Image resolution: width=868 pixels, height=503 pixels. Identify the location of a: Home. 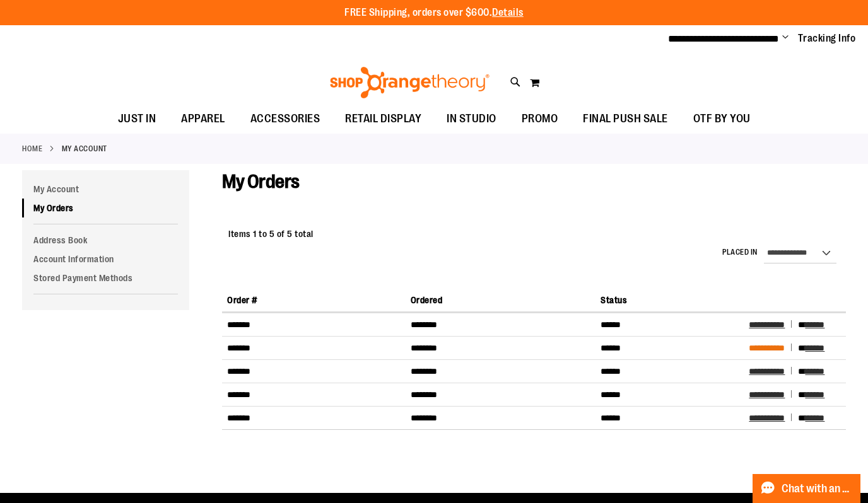
(32, 149).